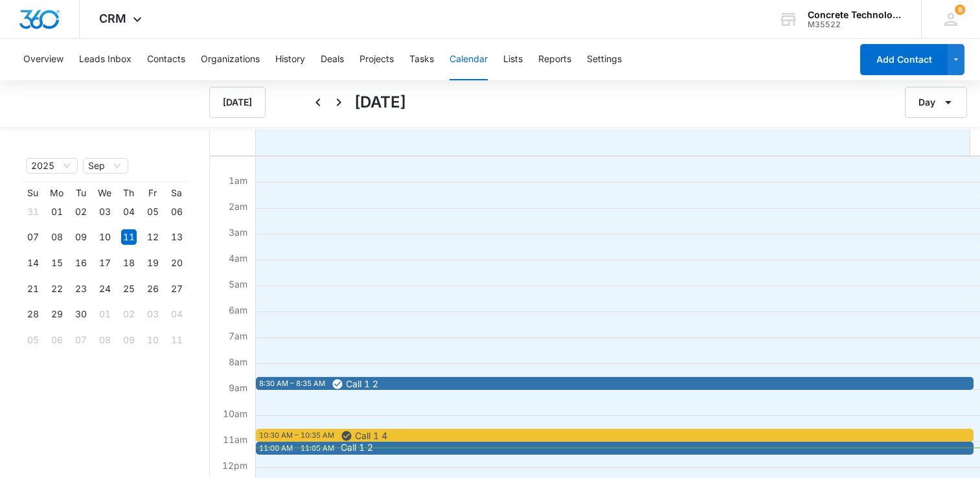 This screenshot has height=478, width=980. Describe the element at coordinates (238, 335) in the screenshot. I see `span: 7am` at that location.